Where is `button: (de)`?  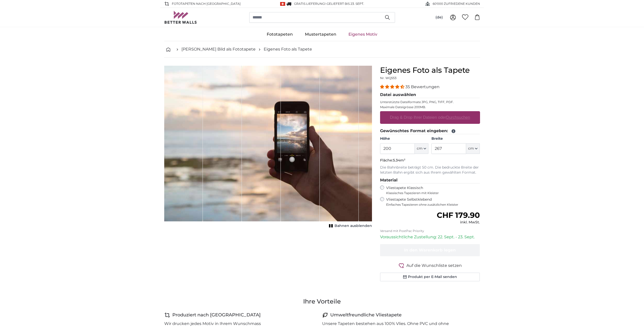
button: (de) is located at coordinates (439, 18).